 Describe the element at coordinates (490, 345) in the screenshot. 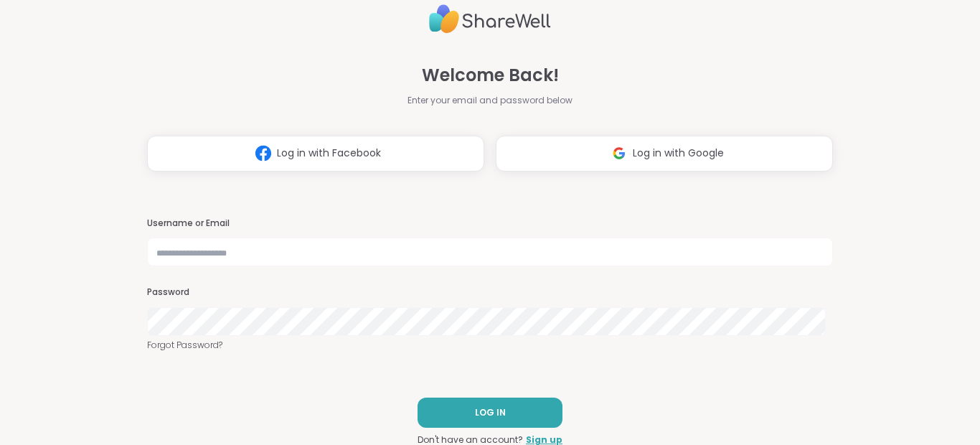

I see `a: Forgot Password?` at that location.